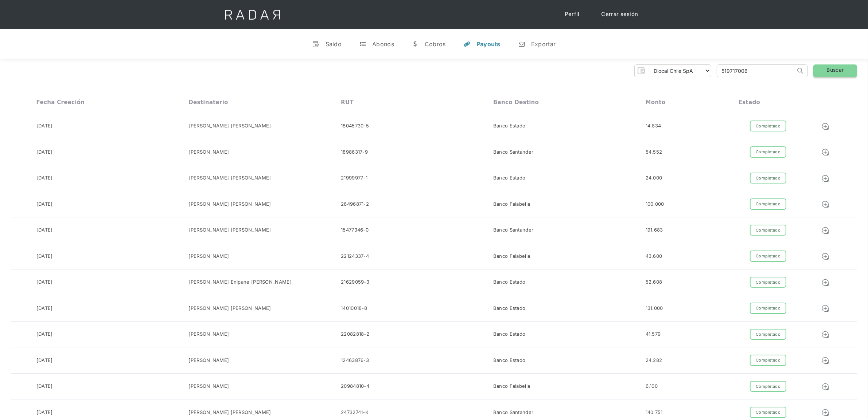  I want to click on div: 26496871-2, so click(355, 204).